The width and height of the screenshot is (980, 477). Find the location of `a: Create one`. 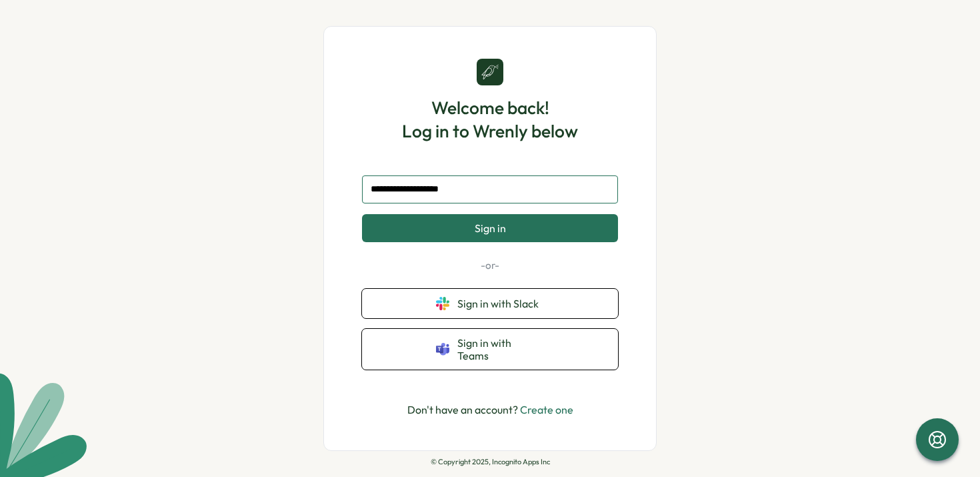

a: Create one is located at coordinates (547, 409).